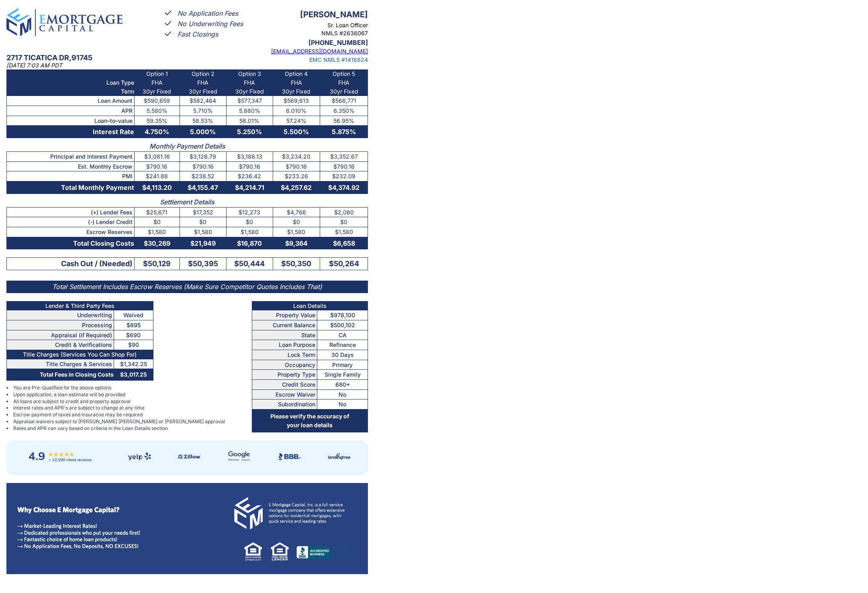 The image size is (868, 593). Describe the element at coordinates (203, 100) in the screenshot. I see `span: $582,464` at that location.